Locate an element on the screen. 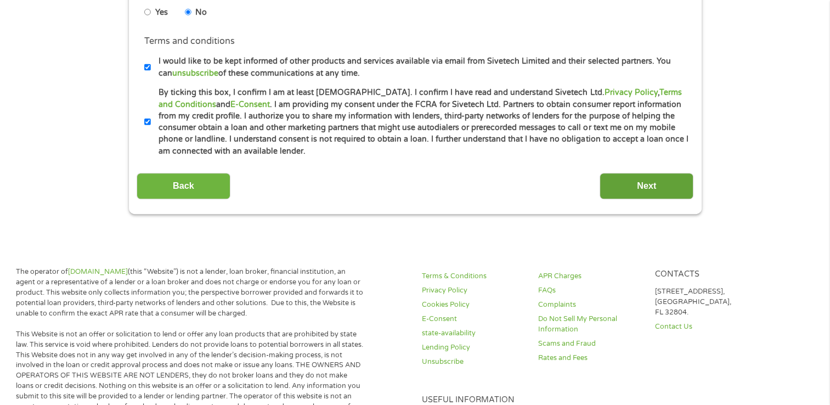  a: Do Not Sell My Personal Information is located at coordinates (590, 324).